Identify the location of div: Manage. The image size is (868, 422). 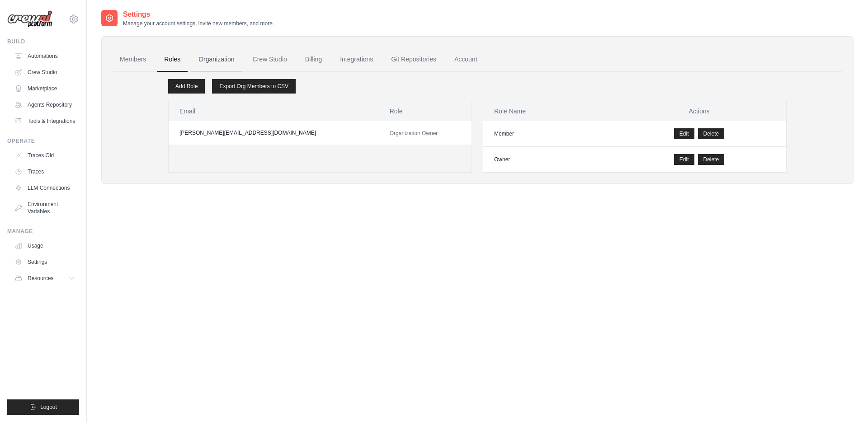
(43, 231).